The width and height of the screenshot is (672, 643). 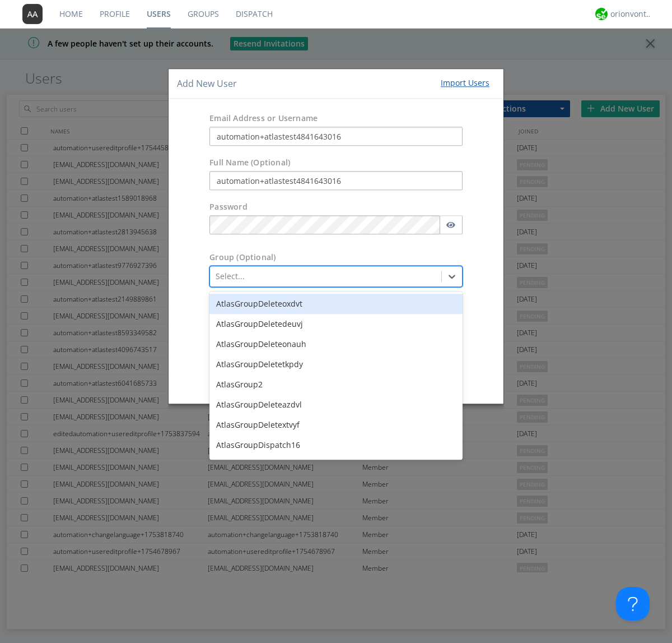 I want to click on label: Group (Optional), so click(x=243, y=258).